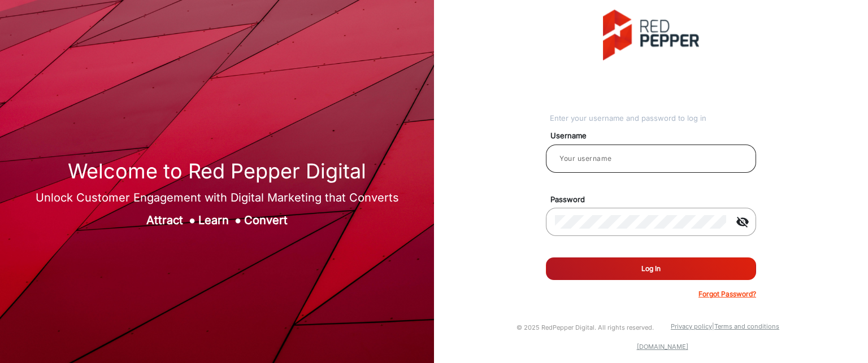 This screenshot has height=363, width=868. What do you see at coordinates (651, 35) in the screenshot?
I see `img: vmg-logo` at bounding box center [651, 35].